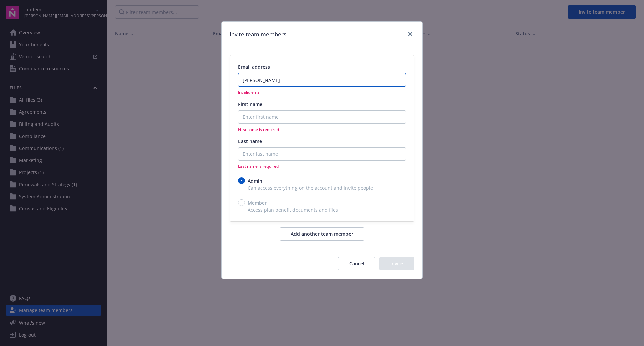 The width and height of the screenshot is (644, 346). Describe the element at coordinates (322, 92) in the screenshot. I see `span: Invalid email` at that location.